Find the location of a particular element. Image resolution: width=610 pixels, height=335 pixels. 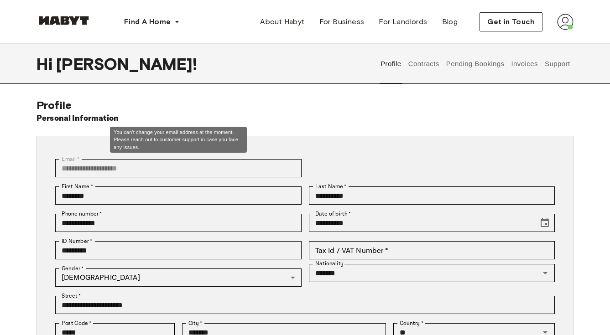

img: Habyt is located at coordinates (64, 21).